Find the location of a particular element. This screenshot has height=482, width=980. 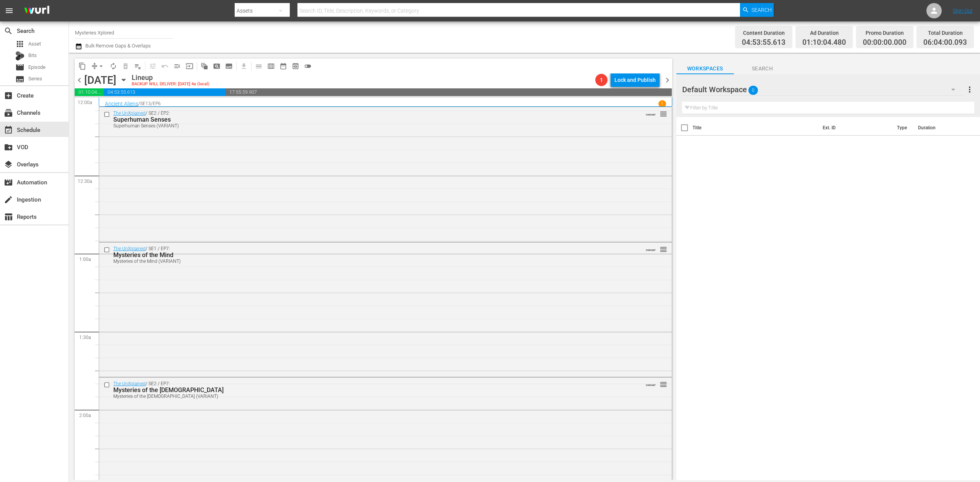

th: Ext. ID is located at coordinates (856, 128).